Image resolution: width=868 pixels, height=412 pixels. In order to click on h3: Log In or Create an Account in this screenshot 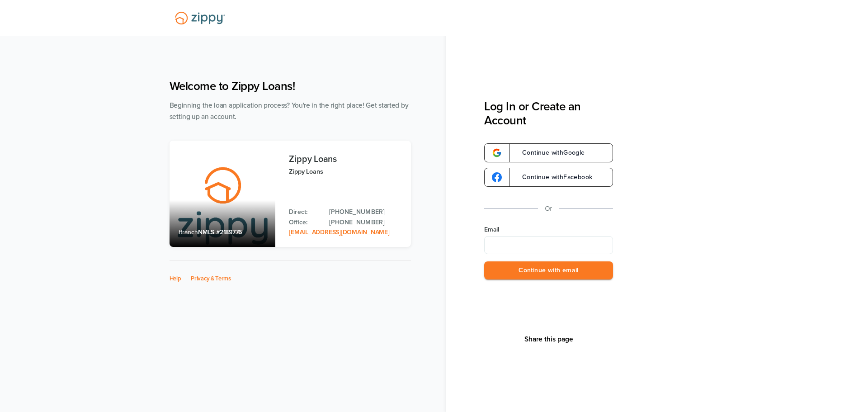, I will do `click(548, 114)`.